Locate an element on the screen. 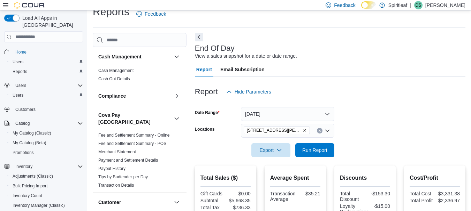  button: My Catalog (Classic) is located at coordinates (46, 133).